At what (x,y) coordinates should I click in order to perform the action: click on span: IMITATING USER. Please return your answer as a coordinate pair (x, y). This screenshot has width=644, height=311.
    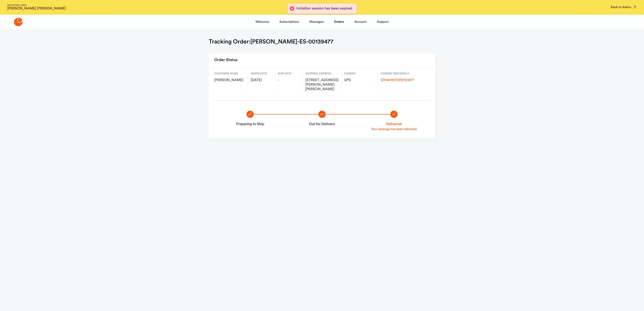
    Looking at the image, I should click on (36, 5).